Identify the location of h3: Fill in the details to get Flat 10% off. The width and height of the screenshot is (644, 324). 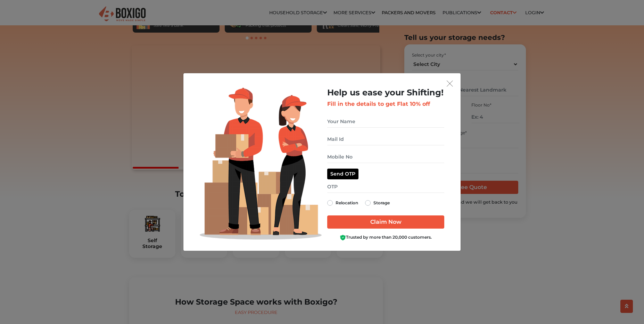
(385, 104).